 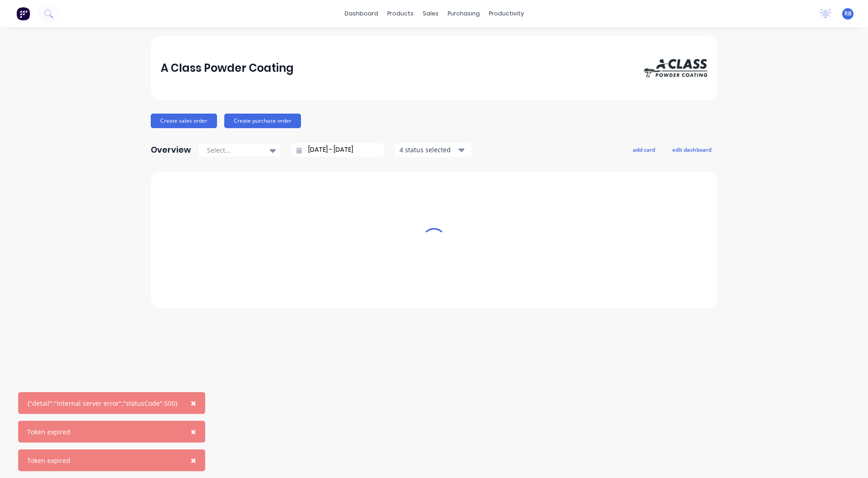 I want to click on button: edit dashboard, so click(x=692, y=150).